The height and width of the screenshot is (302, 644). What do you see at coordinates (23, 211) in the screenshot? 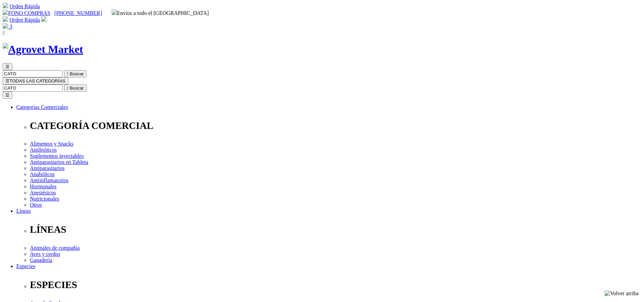
I see `span: Líneas` at bounding box center [23, 211].